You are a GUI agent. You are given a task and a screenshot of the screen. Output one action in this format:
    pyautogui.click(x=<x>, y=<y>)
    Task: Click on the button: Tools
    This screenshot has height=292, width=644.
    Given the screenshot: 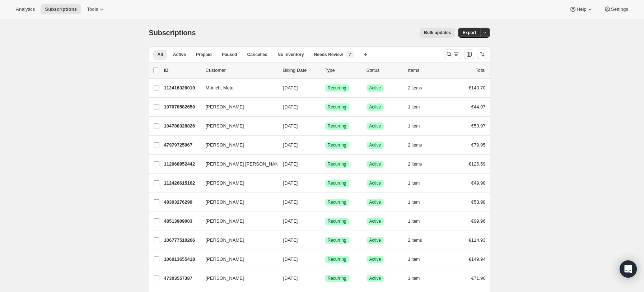 What is the action you would take?
    pyautogui.click(x=96, y=9)
    